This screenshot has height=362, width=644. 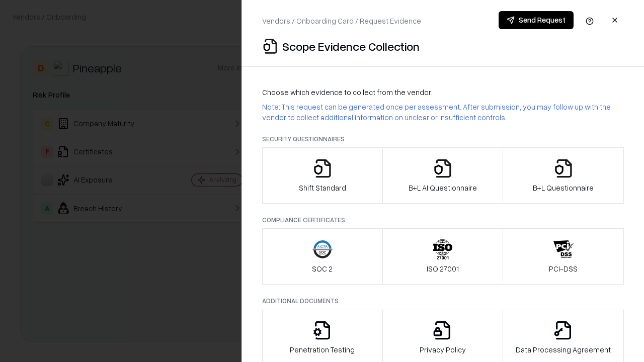 I want to click on p: Security Questionnaires, so click(x=443, y=139).